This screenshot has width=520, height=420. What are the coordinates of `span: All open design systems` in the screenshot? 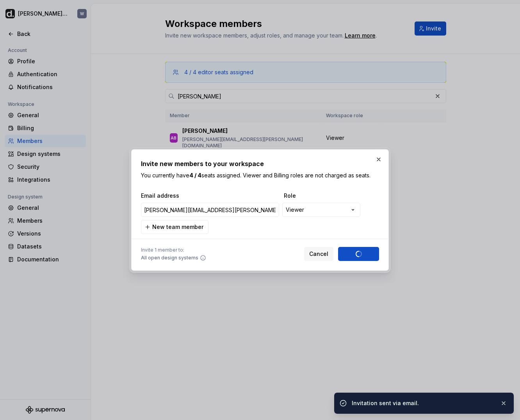 It's located at (170, 258).